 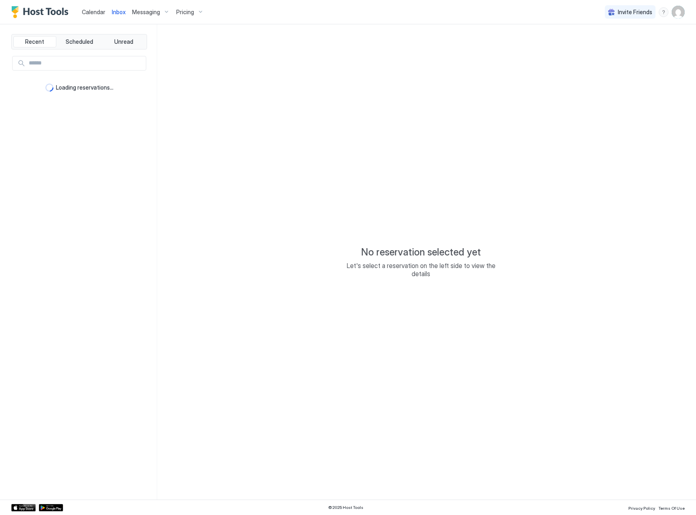 What do you see at coordinates (51, 507) in the screenshot?
I see `a: Google Play Store` at bounding box center [51, 507].